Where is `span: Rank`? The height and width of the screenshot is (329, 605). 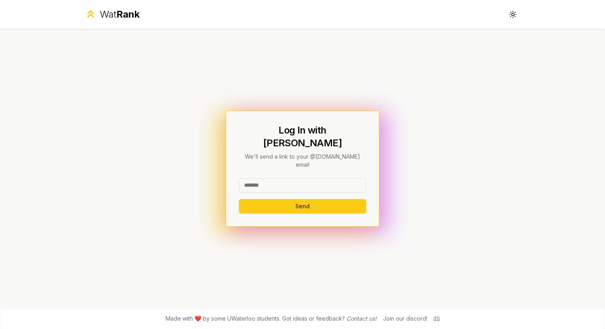 span: Rank is located at coordinates (128, 14).